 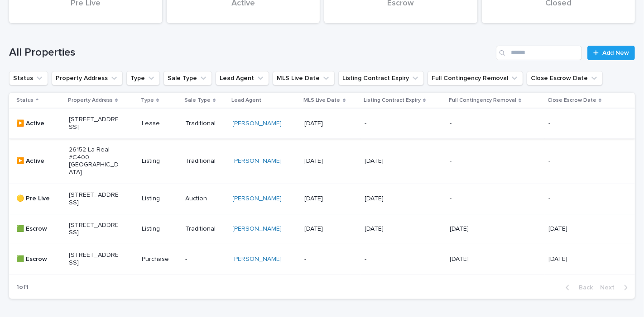 What do you see at coordinates (322, 100) in the screenshot?
I see `p: MLS Live Date` at bounding box center [322, 100].